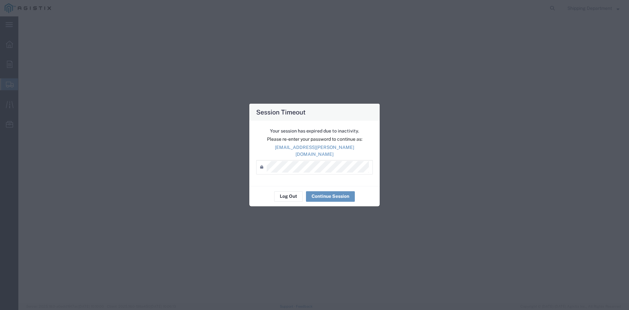  Describe the element at coordinates (314, 139) in the screenshot. I see `p: Please re-enter your password to continue as:` at that location.